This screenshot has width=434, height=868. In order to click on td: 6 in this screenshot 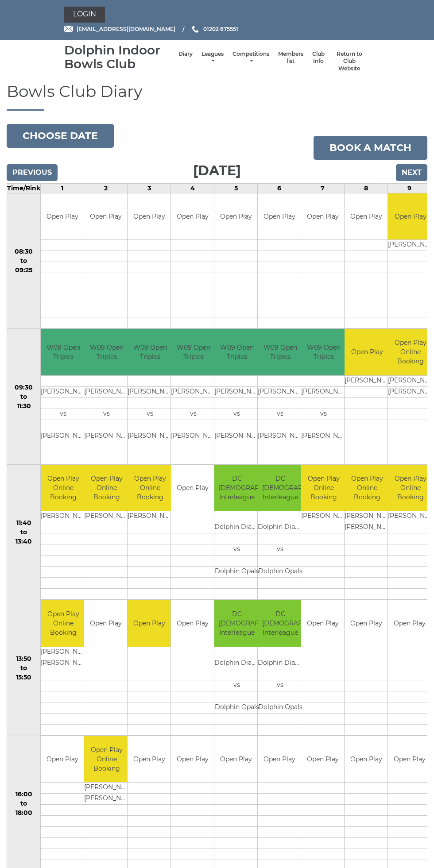, I will do `click(280, 188)`.